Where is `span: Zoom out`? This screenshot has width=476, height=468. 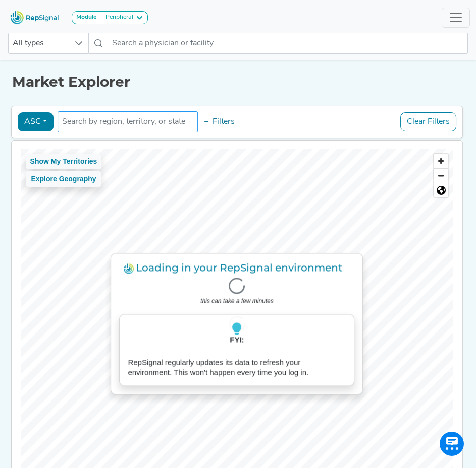 span: Zoom out is located at coordinates (441, 176).